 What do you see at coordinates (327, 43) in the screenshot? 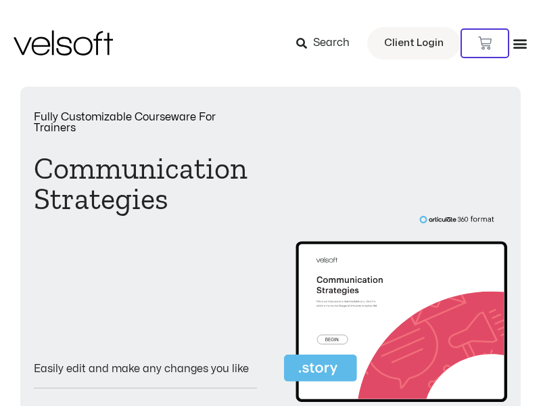
I see `a: Search` at bounding box center [327, 43].